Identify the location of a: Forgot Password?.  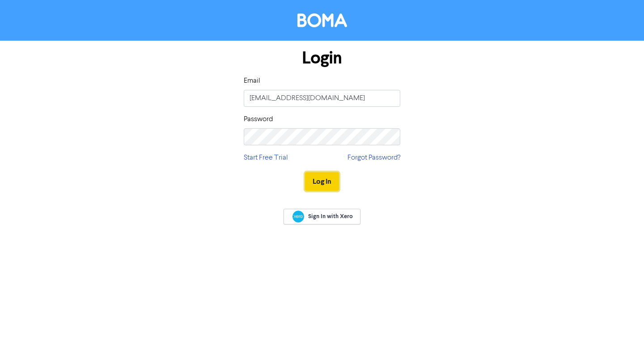
(374, 158).